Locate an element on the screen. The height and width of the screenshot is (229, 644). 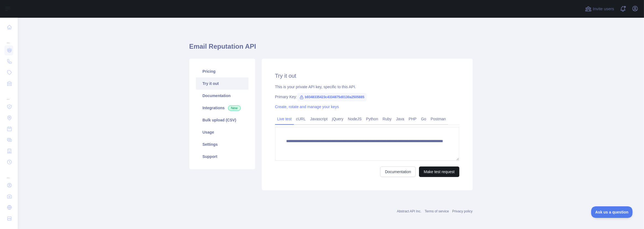
h1: Email Reputation API is located at coordinates (331, 49).